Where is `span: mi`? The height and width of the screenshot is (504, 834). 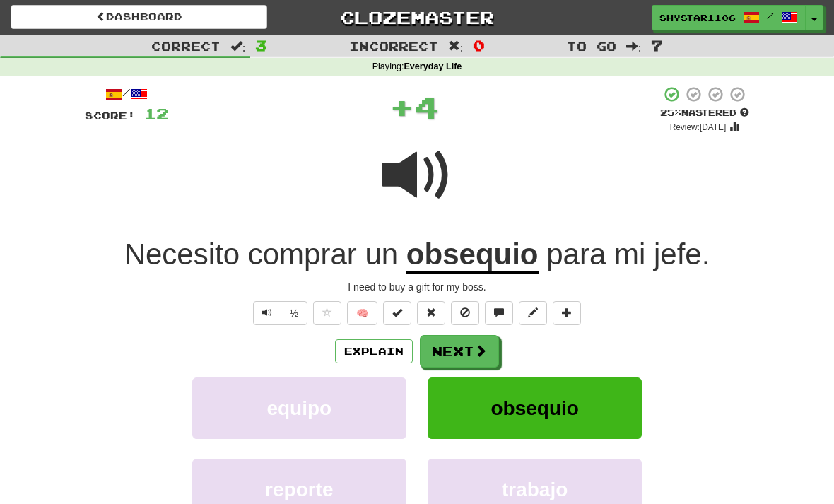
span: mi is located at coordinates (630, 254).